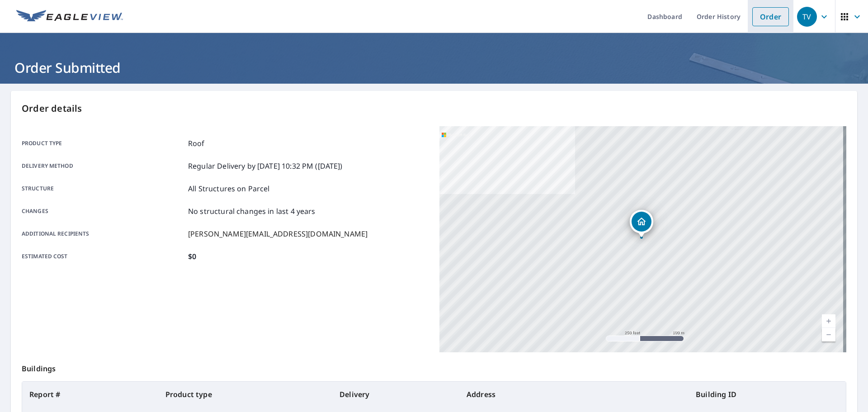  What do you see at coordinates (192, 256) in the screenshot?
I see `p: $0` at bounding box center [192, 256].